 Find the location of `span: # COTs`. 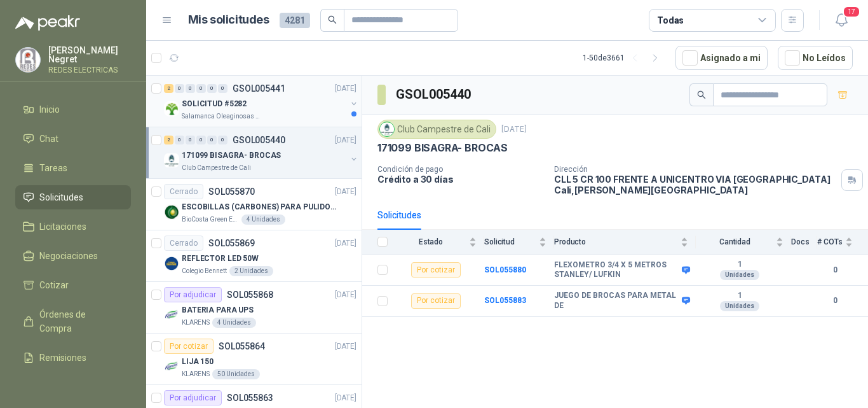

span: # COTs is located at coordinates (831, 242).